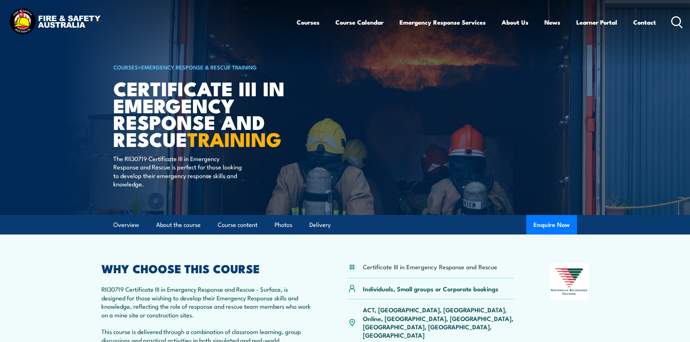 This screenshot has width=690, height=342. What do you see at coordinates (283, 225) in the screenshot?
I see `a: Photos` at bounding box center [283, 225].